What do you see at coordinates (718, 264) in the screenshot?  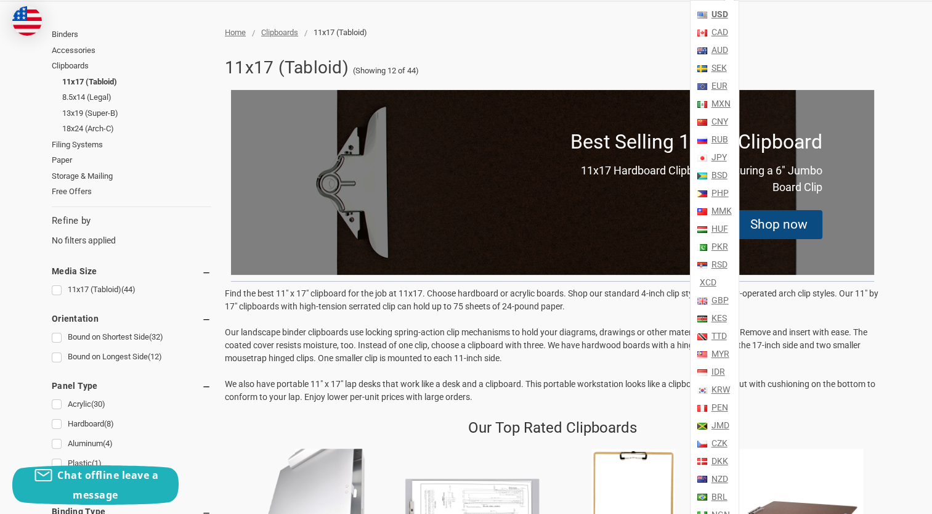 I see `a: RSD` at bounding box center [718, 264].